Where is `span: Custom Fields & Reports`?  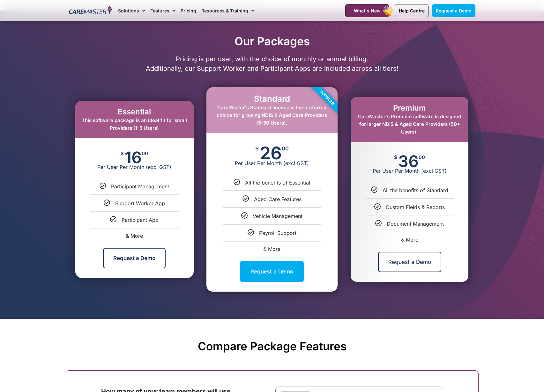 span: Custom Fields & Reports is located at coordinates (415, 207).